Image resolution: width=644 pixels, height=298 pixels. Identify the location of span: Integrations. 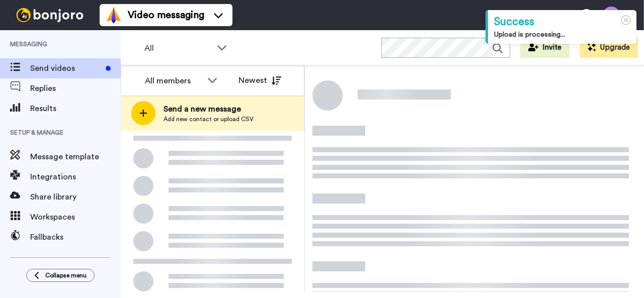
(75, 177).